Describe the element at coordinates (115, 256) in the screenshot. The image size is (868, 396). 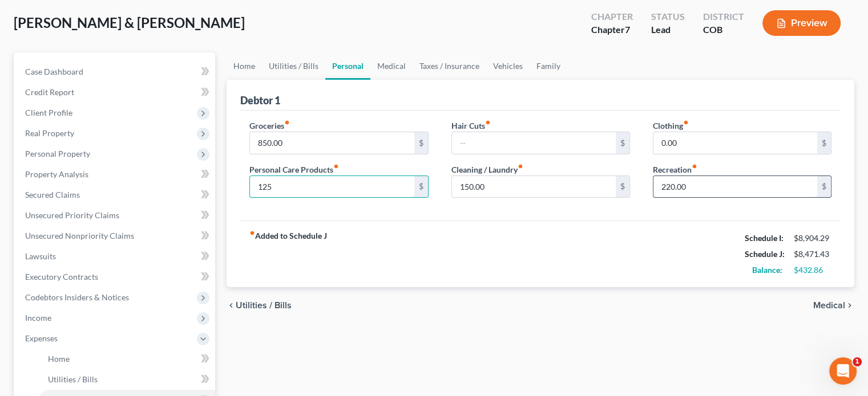
I see `a: Lawsuits` at that location.